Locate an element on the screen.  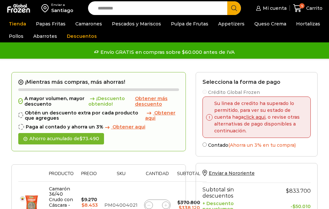
a: Obtener más descuento is located at coordinates (157, 101).